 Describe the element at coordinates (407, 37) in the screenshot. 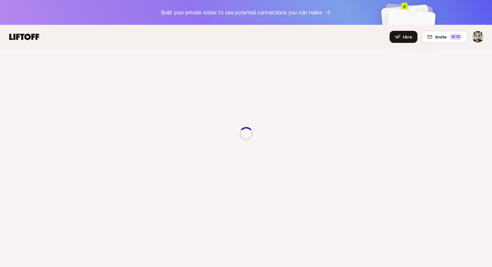

I see `span: Hire` at that location.